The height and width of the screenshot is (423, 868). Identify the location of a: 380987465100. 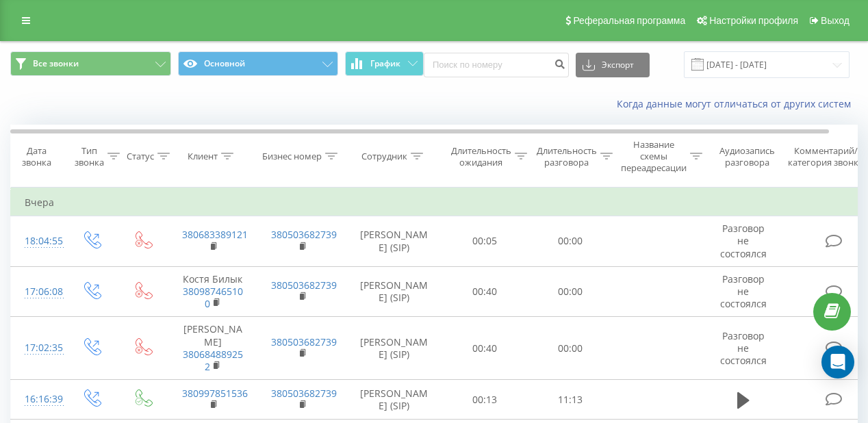
(213, 297).